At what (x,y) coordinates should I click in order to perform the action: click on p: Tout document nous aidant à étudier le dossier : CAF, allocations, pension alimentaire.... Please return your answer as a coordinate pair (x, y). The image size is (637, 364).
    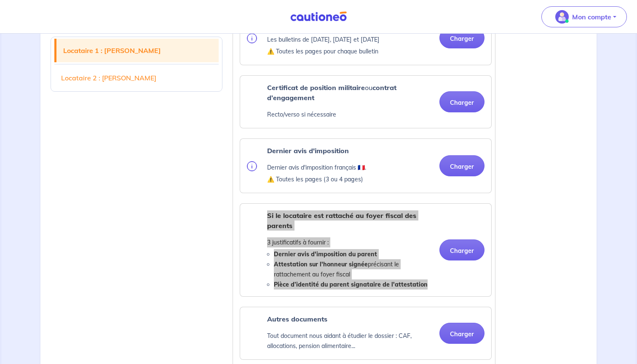
    Looking at the image, I should click on (349, 341).